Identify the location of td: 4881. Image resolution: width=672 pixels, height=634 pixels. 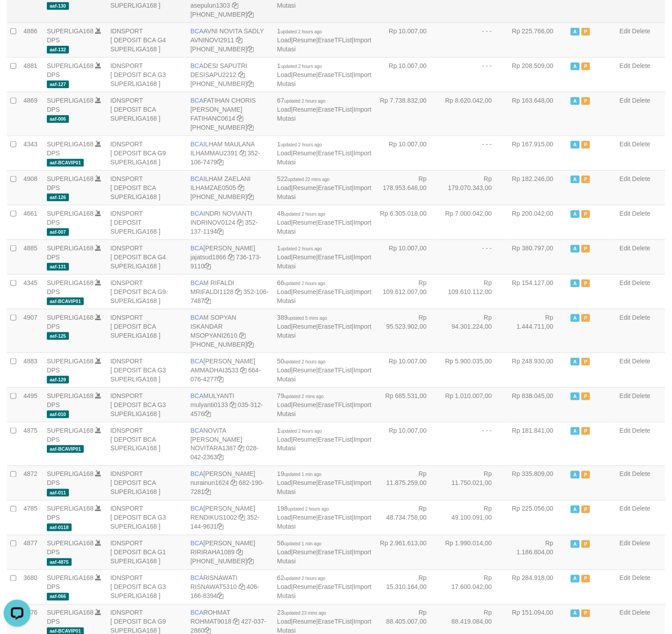
(32, 74).